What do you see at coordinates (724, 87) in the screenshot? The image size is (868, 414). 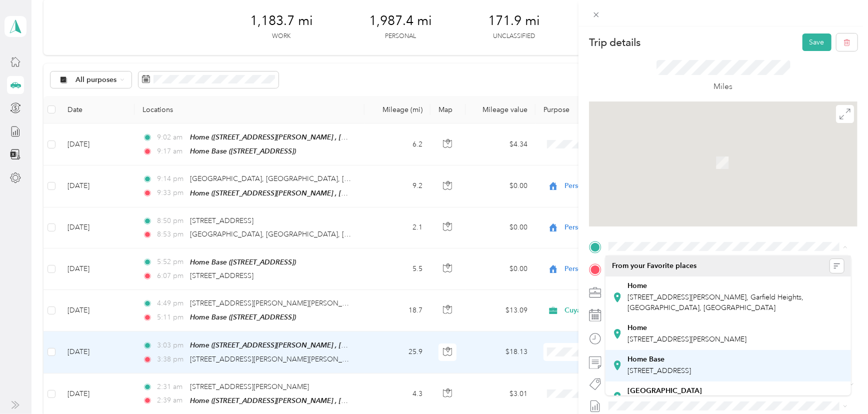 I see `p: Miles` at bounding box center [724, 87].